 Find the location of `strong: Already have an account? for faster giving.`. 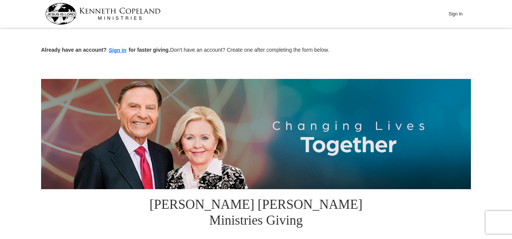

strong: Already have an account? for faster giving. is located at coordinates (106, 50).